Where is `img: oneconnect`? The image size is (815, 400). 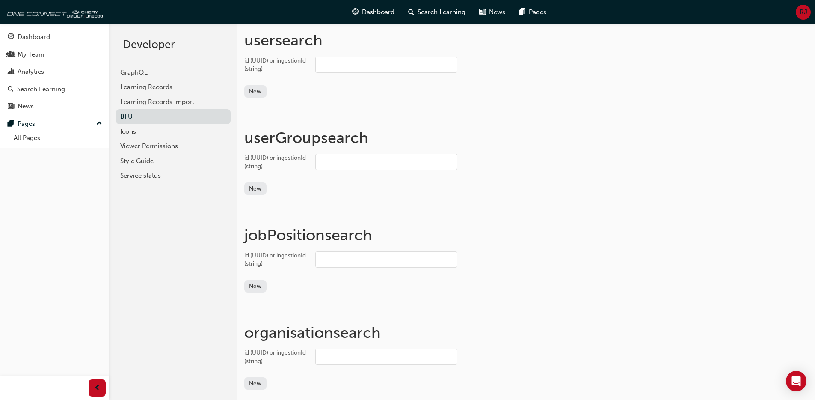
img: oneconnect is located at coordinates (53, 12).